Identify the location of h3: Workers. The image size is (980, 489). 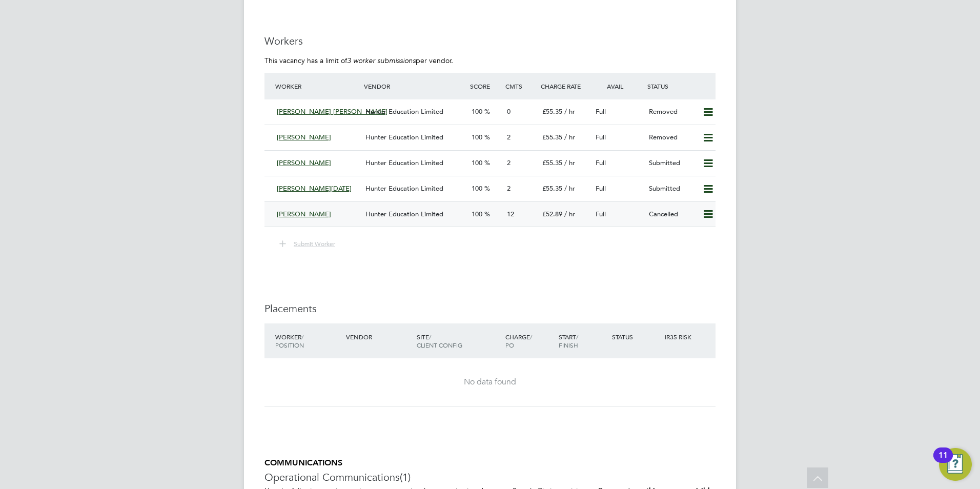
(490, 41).